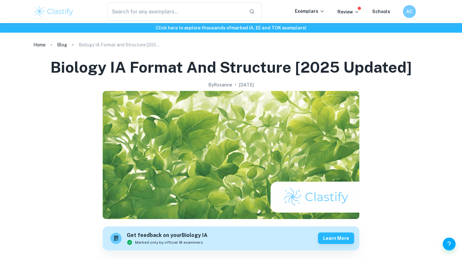 The width and height of the screenshot is (462, 260). What do you see at coordinates (348, 12) in the screenshot?
I see `p: Review` at bounding box center [348, 12].